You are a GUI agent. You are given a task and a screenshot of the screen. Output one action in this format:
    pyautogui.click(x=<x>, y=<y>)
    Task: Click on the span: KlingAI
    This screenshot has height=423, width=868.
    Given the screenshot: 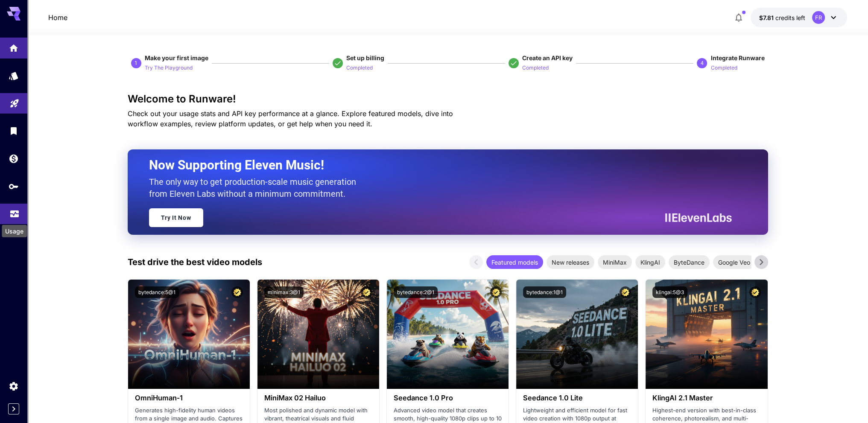 What is the action you would take?
    pyautogui.click(x=651, y=262)
    